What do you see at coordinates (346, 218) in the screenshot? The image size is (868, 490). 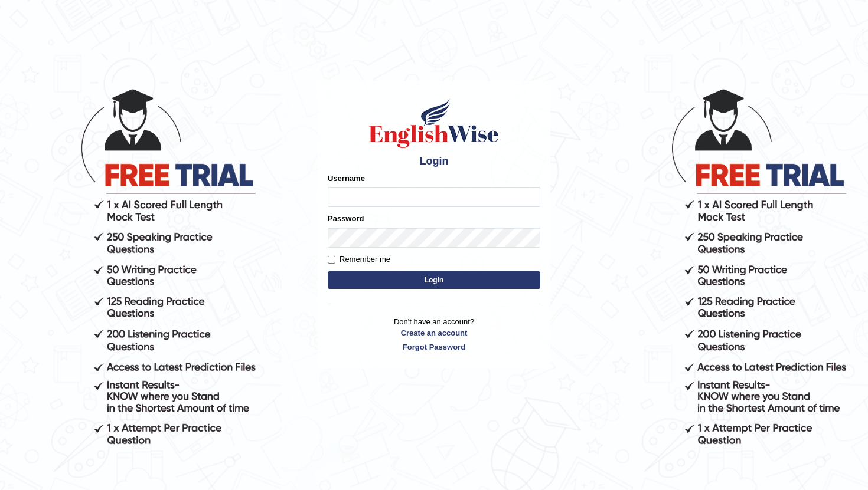 I see `label: Password` at bounding box center [346, 218].